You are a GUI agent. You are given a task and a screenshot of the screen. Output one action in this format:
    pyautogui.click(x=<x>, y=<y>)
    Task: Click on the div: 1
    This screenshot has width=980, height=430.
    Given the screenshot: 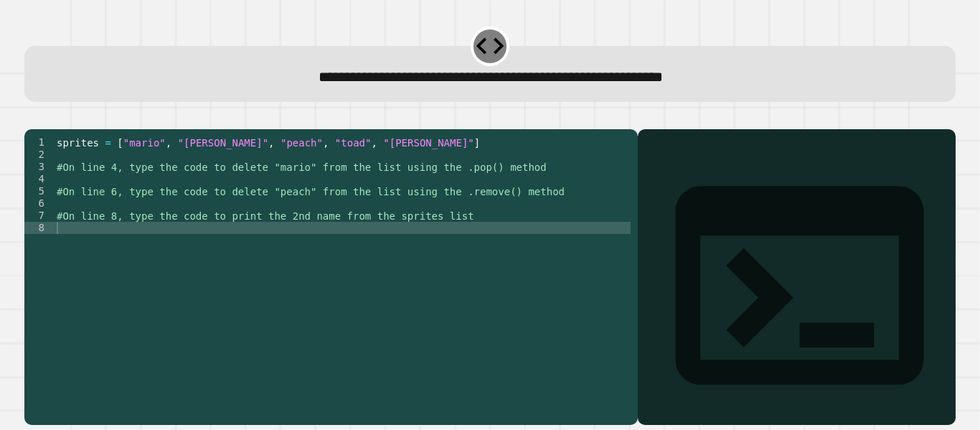 What is the action you would take?
    pyautogui.click(x=38, y=142)
    